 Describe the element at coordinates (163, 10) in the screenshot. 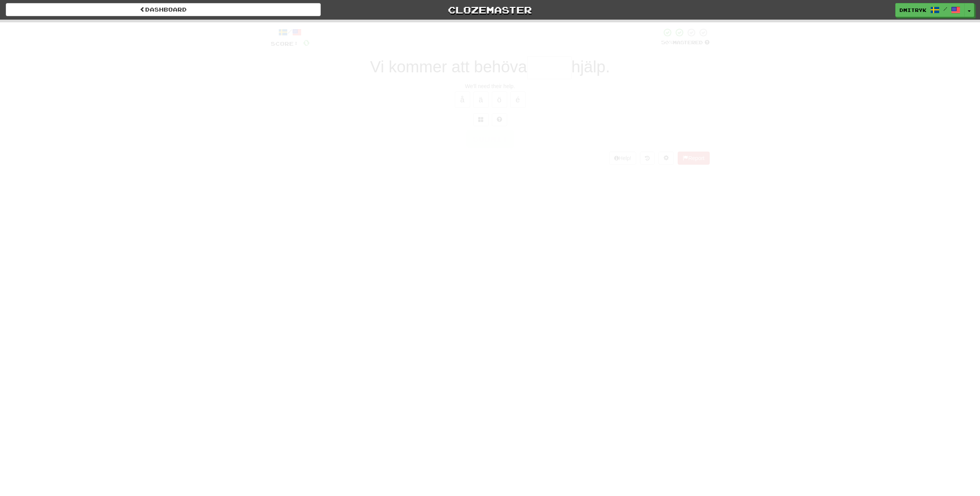

I see `a: Dashboard` at that location.